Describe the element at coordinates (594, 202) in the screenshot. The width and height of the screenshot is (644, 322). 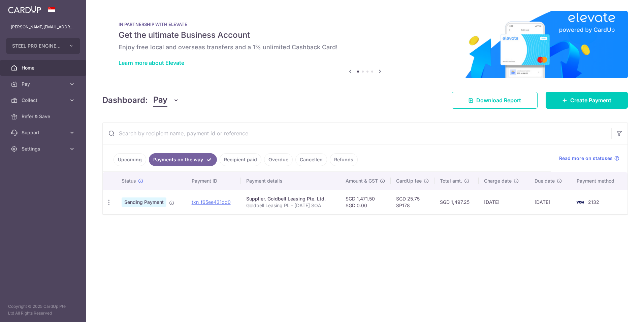
I see `span: 2132` at that location.